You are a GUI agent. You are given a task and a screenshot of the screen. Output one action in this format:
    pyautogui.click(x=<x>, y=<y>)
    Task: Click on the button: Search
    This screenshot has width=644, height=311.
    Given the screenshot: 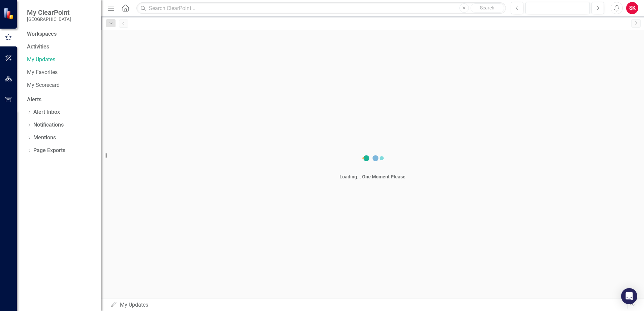 What is the action you would take?
    pyautogui.click(x=488, y=8)
    